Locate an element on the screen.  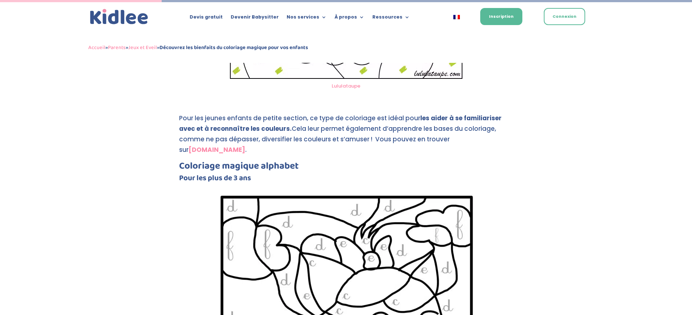
img: Français is located at coordinates (457, 17).